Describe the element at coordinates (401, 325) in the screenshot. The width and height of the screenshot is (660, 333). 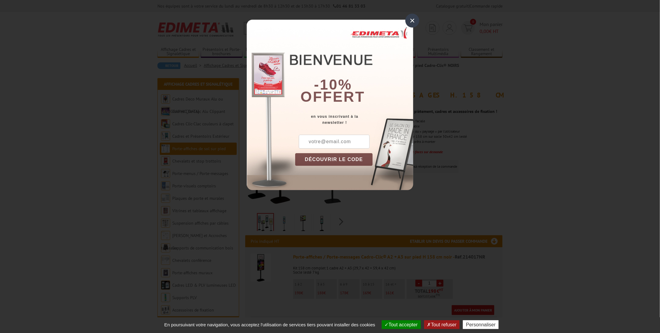
I see `button: Tout accepter` at that location.